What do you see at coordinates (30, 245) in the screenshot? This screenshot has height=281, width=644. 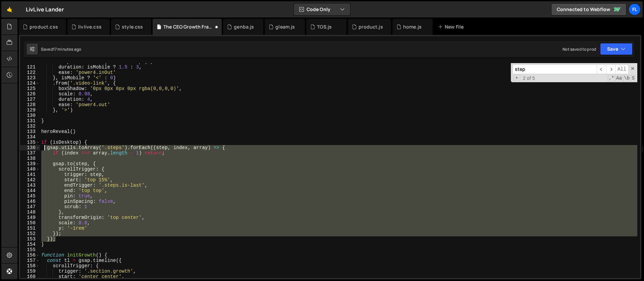 I see `div: 154` at bounding box center [30, 245].